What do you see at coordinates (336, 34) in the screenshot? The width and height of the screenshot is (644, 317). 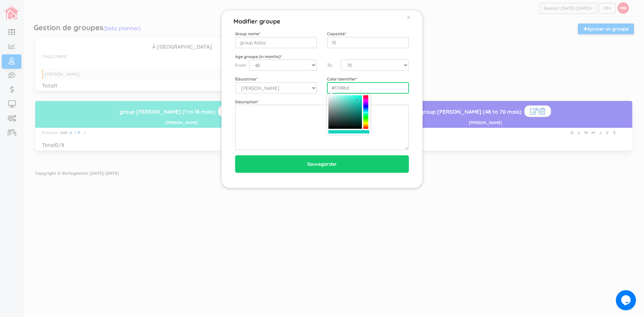 I see `label: Capacité` at bounding box center [336, 34].